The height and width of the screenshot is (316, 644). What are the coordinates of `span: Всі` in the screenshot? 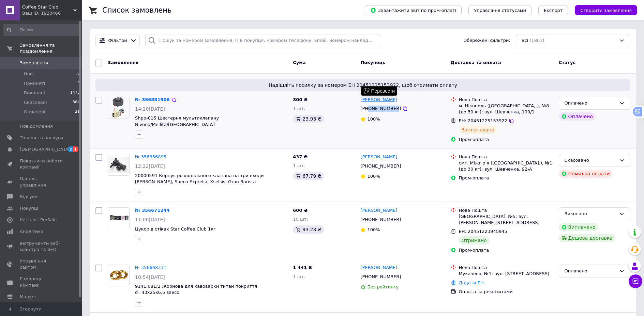 It's located at (525, 40).